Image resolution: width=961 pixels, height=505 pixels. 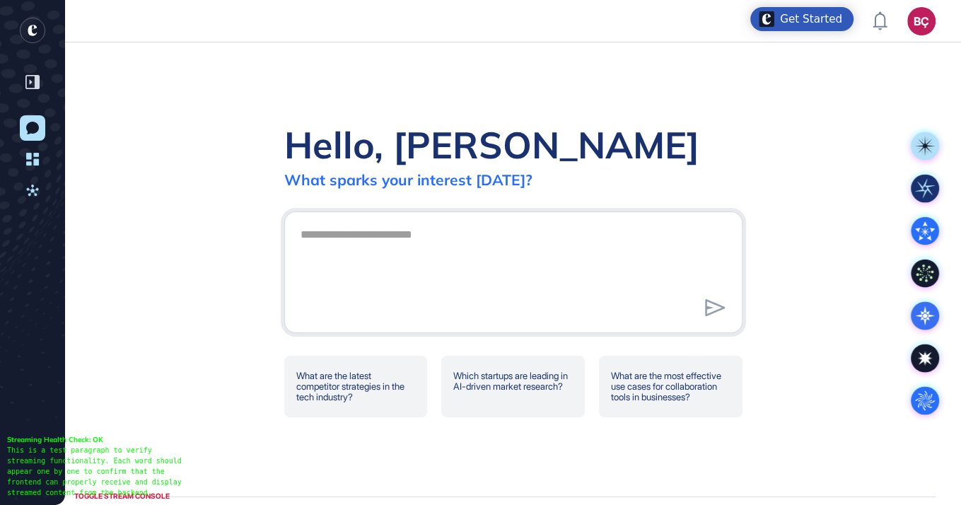 What do you see at coordinates (921, 21) in the screenshot?
I see `button: BÇ` at bounding box center [921, 21].